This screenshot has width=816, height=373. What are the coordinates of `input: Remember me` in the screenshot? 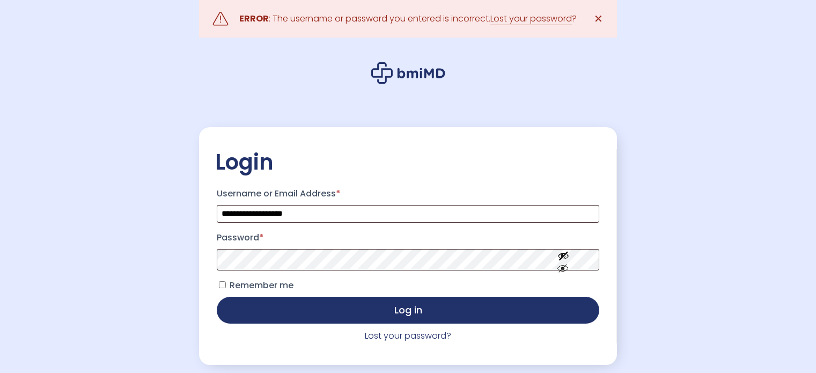 It's located at (222, 284).